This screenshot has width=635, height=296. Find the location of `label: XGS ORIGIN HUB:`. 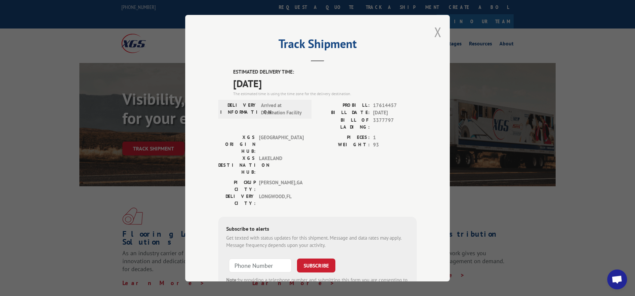

label: XGS ORIGIN HUB: is located at coordinates (237, 144).